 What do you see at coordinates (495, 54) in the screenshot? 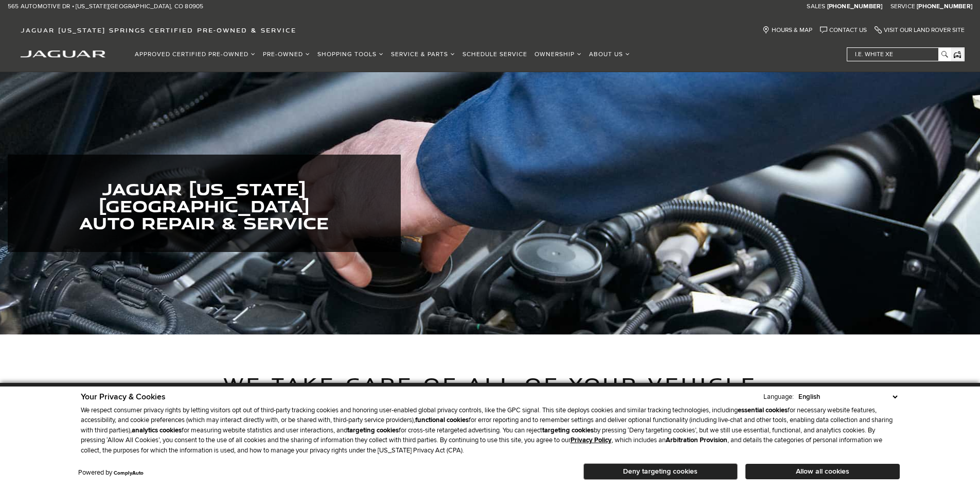
I see `a: Schedule Service` at bounding box center [495, 54].